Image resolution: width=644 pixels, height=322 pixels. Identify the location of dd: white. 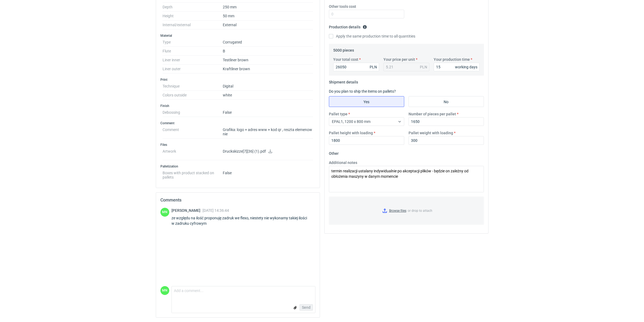
(268, 95).